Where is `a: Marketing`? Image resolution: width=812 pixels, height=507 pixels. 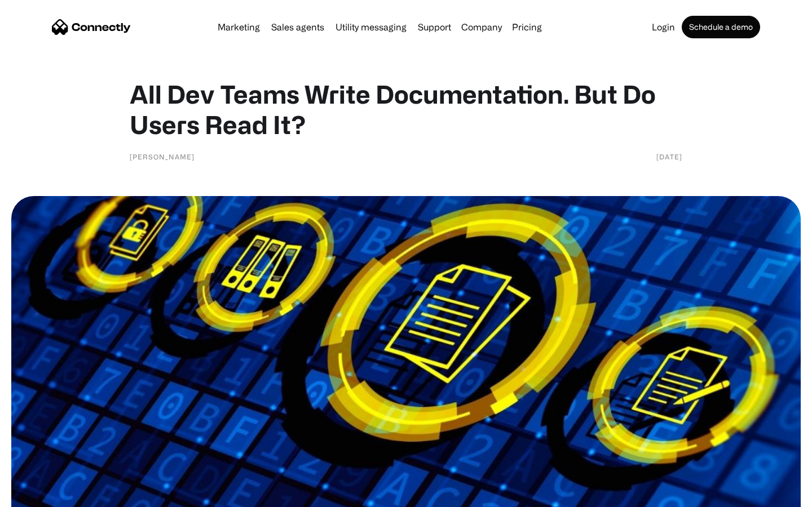
a: Marketing is located at coordinates (239, 27).